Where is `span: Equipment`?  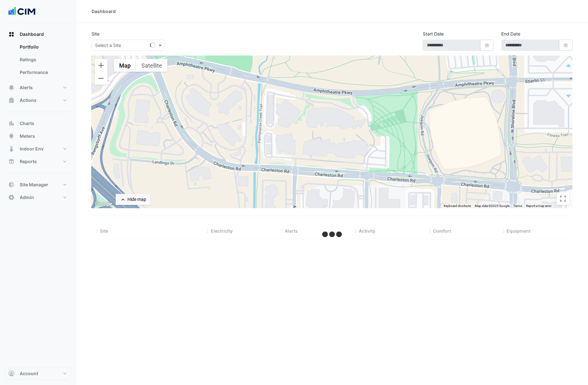
span: Equipment is located at coordinates (519, 231).